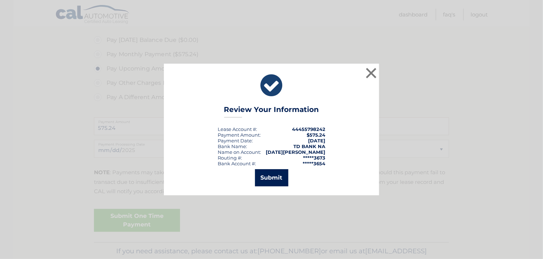  Describe the element at coordinates (230, 158) in the screenshot. I see `div: Routing #:` at that location.